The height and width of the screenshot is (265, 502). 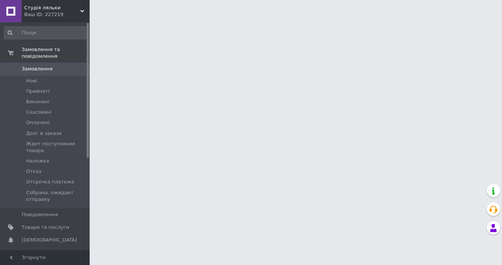 I want to click on span: Замовлення та повідомлення, so click(x=56, y=53).